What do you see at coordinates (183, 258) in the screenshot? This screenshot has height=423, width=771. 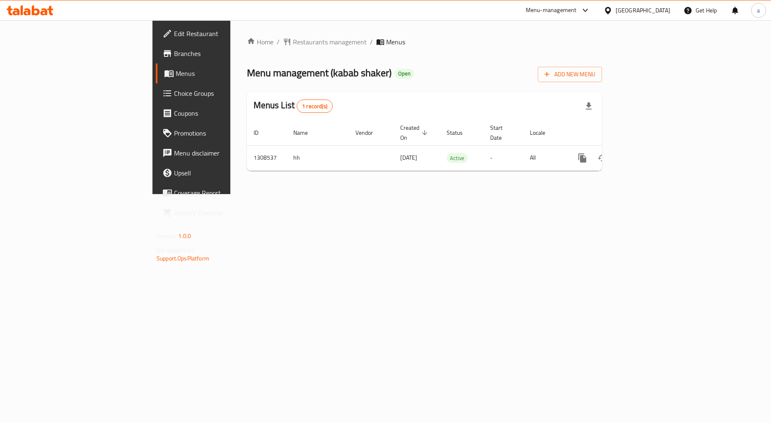 I see `a: Support.OpsPlatform` at bounding box center [183, 258].